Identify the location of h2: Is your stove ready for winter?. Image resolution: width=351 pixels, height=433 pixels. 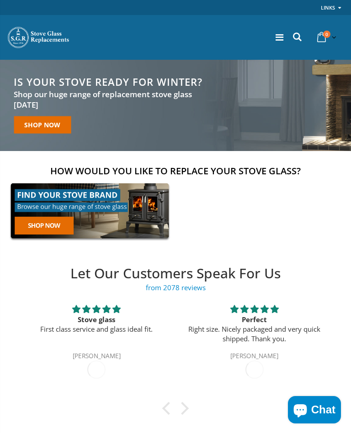
(116, 81).